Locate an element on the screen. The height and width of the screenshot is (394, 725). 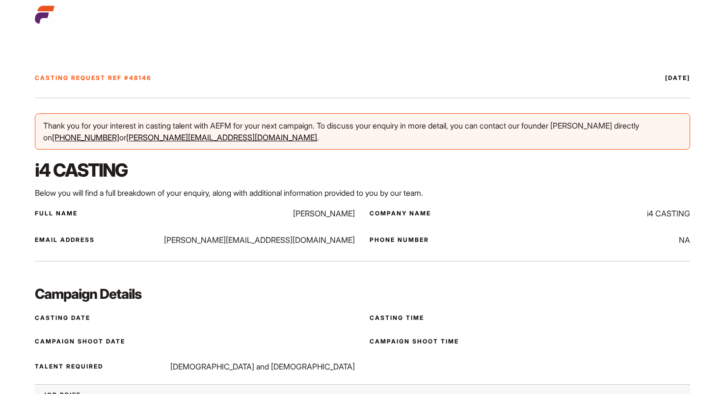
p: Campaign Shoot Time is located at coordinates (414, 342).